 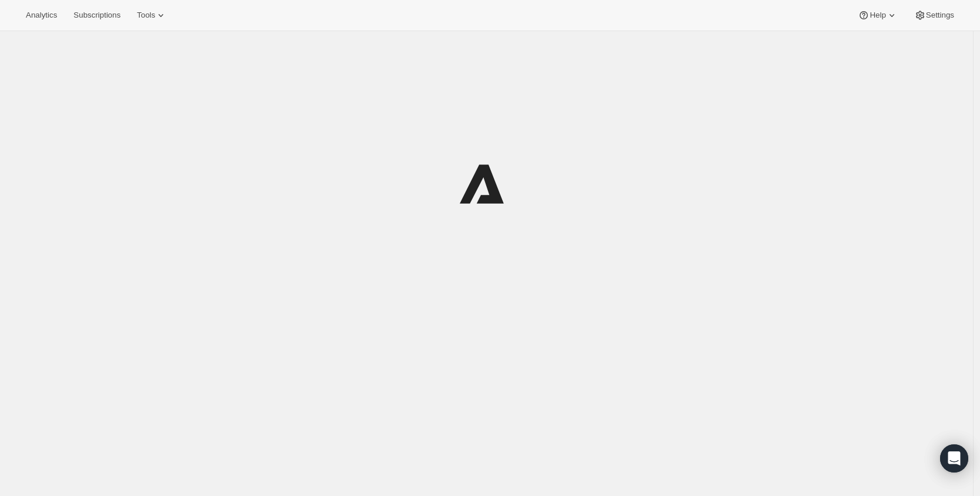 What do you see at coordinates (41, 15) in the screenshot?
I see `span: Analytics` at bounding box center [41, 15].